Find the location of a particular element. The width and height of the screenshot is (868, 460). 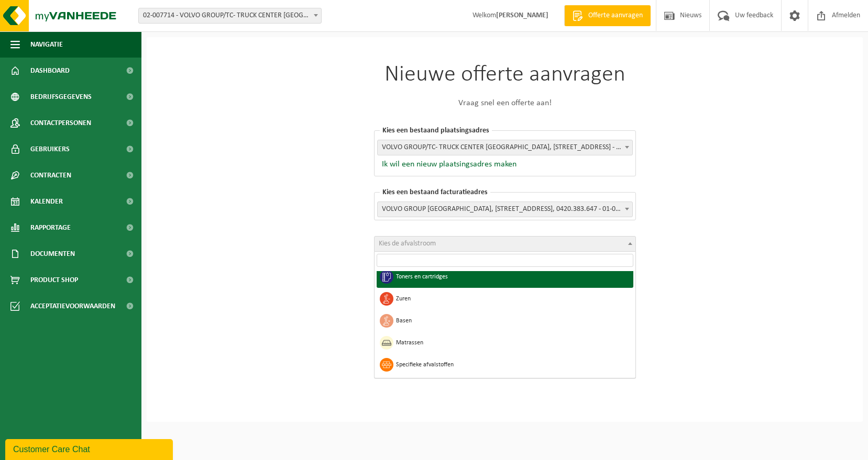

p: Vraag snel een offerte aan! is located at coordinates (505, 103).